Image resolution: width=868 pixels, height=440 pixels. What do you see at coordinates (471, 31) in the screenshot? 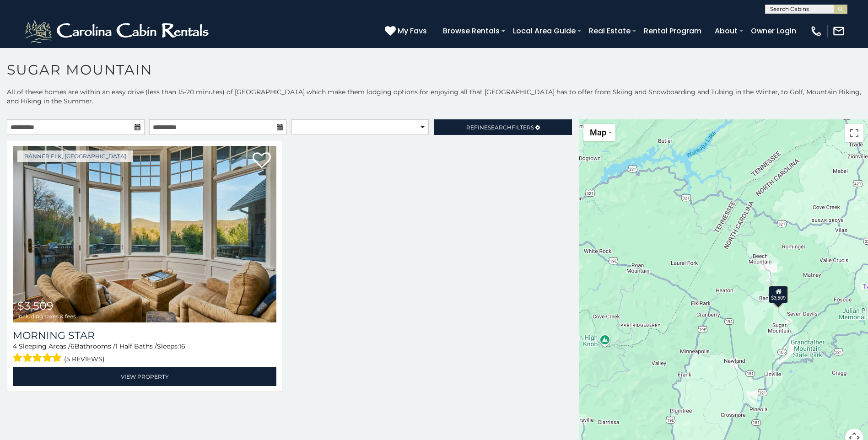
I see `a: Browse Rentals` at bounding box center [471, 31].